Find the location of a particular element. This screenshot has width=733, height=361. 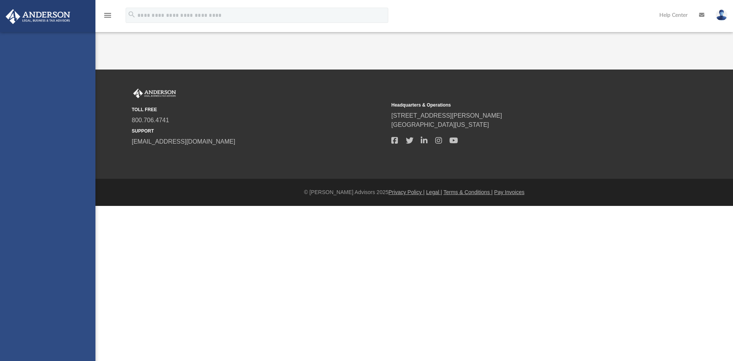

small: TOLL FREE is located at coordinates (259, 110).